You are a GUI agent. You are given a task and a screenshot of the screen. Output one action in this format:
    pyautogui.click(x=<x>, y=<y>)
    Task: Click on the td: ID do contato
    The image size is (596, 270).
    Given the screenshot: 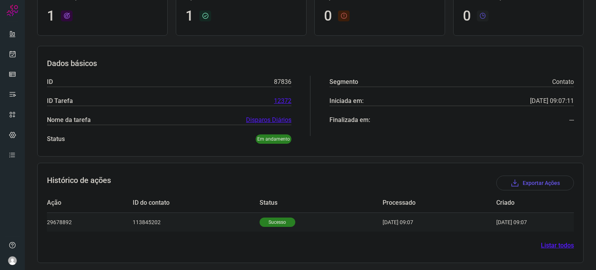 What is the action you would take?
    pyautogui.click(x=196, y=203)
    